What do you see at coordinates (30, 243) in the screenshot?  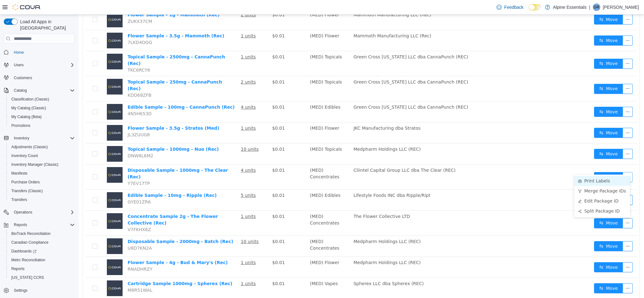 I see `a: Canadian Compliance` at bounding box center [30, 243].